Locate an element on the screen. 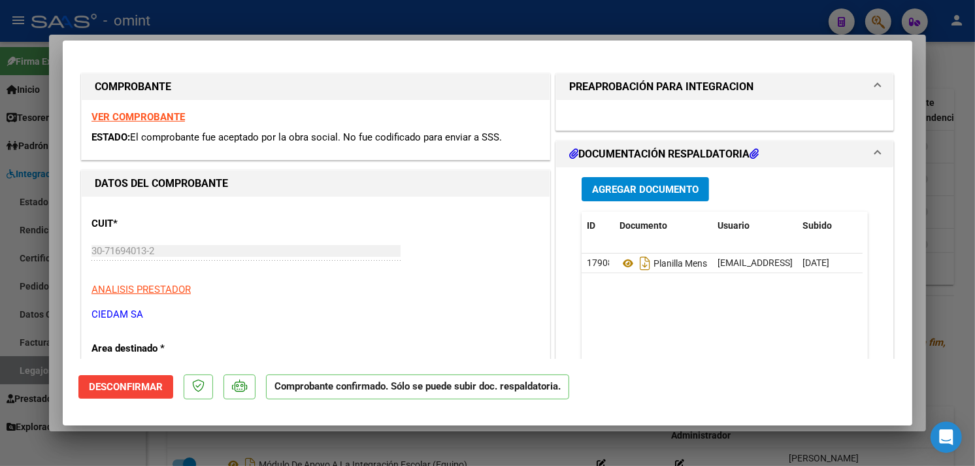 The image size is (975, 466). div: PREAPROBACIÓN PARA INTEGRACION is located at coordinates (725, 115).